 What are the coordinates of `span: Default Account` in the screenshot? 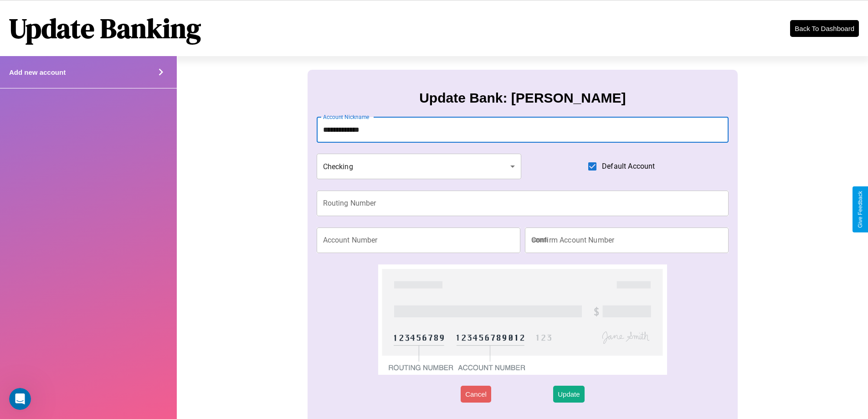 It's located at (628, 166).